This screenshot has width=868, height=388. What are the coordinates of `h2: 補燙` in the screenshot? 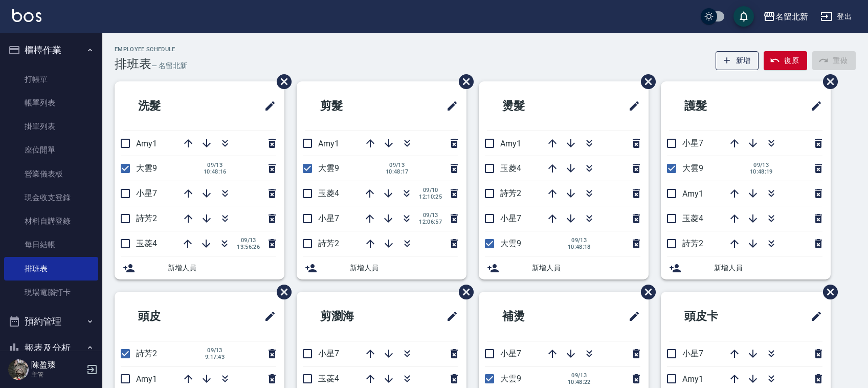 It's located at (534, 317).